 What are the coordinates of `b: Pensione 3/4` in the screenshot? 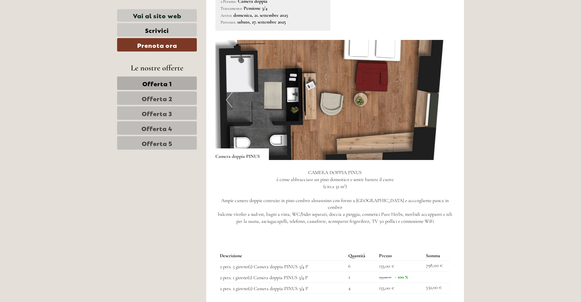 It's located at (256, 8).